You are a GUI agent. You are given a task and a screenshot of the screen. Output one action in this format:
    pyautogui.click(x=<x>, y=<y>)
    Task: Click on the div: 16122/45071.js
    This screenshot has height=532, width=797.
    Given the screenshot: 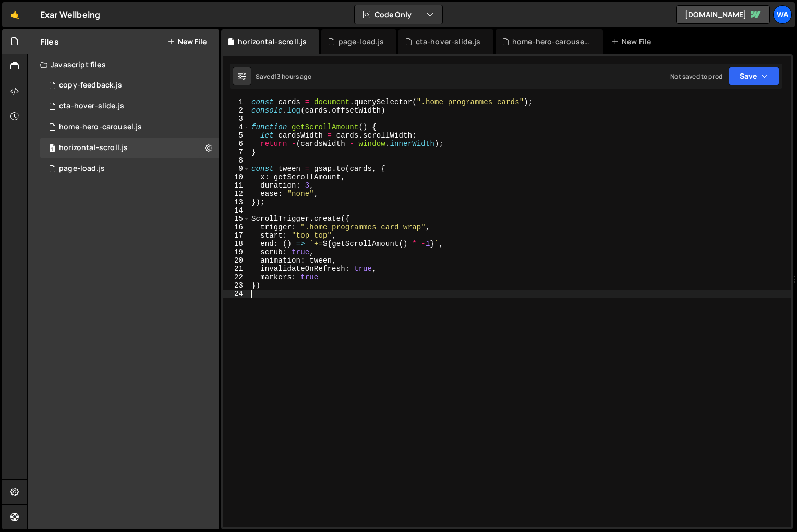 What is the action you would take?
    pyautogui.click(x=129, y=148)
    